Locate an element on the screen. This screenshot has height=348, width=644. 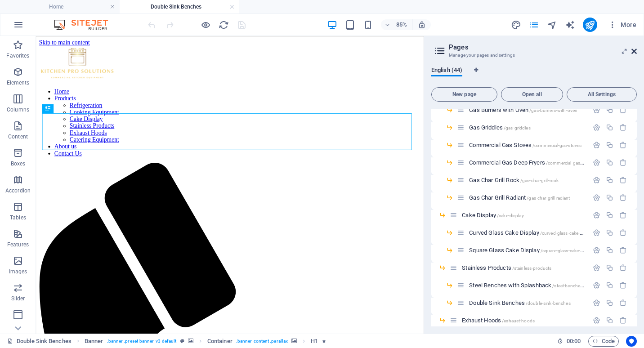
span: /gas-char-grill-rock is located at coordinates (539, 180).